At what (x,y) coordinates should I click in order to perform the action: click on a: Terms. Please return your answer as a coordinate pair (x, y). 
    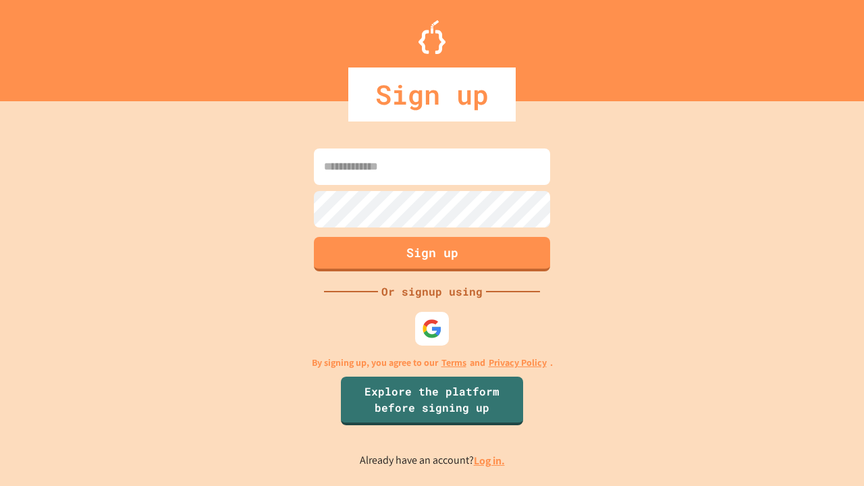
    Looking at the image, I should click on (453, 362).